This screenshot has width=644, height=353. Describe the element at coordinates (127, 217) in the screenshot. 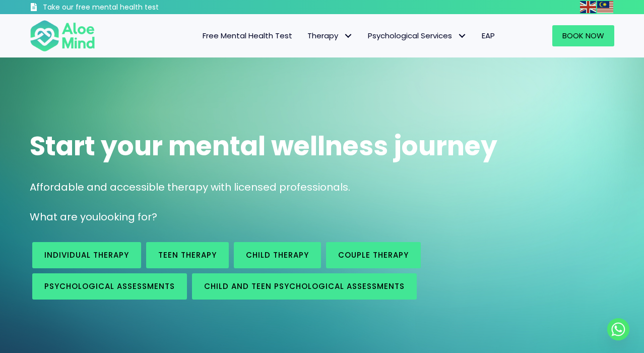

I see `span: looking for?` at that location.